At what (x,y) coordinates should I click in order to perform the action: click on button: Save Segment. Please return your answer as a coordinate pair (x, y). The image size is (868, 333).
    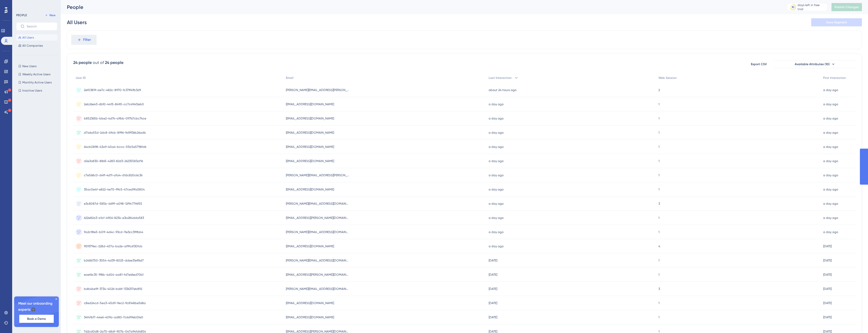
    Looking at the image, I should click on (837, 22).